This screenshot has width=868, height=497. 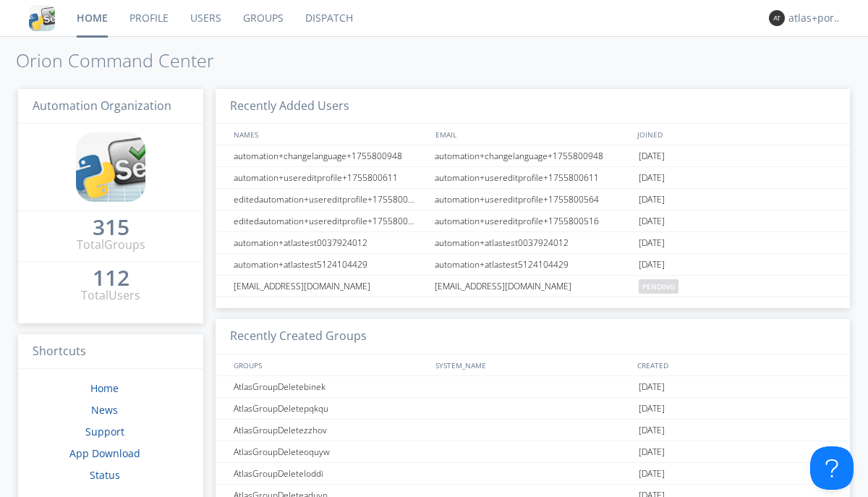 I want to click on a: Status, so click(x=105, y=474).